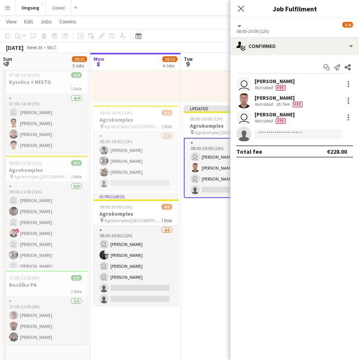 This screenshot has height=360, width=359. Describe the element at coordinates (98, 64) in the screenshot. I see `span: 8` at that location.